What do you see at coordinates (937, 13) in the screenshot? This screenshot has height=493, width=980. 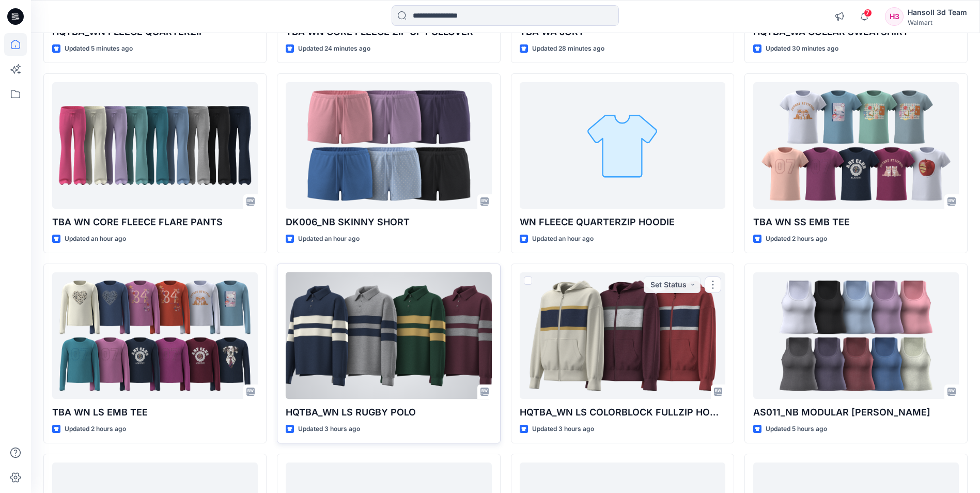 I see `div: Hansoll 3d Team` at bounding box center [937, 13].